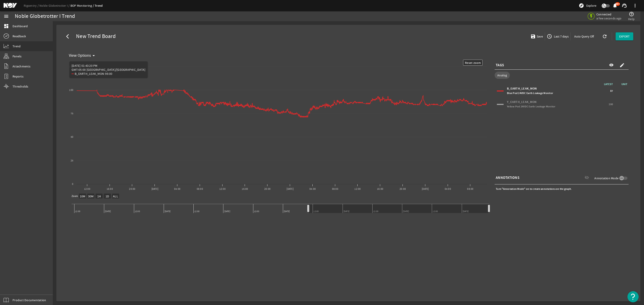 The width and height of the screenshot is (644, 305). I want to click on text: 125, so click(71, 66).